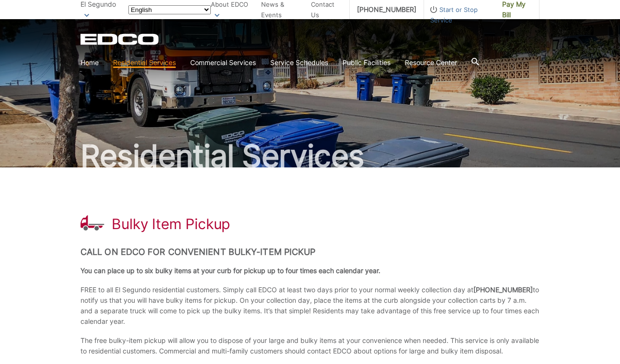 Image resolution: width=620 pixels, height=364 pixels. What do you see at coordinates (231, 270) in the screenshot?
I see `strong: You can place up to six bulky items at your curb for pickup up to four times each calendar year.` at bounding box center [231, 270].